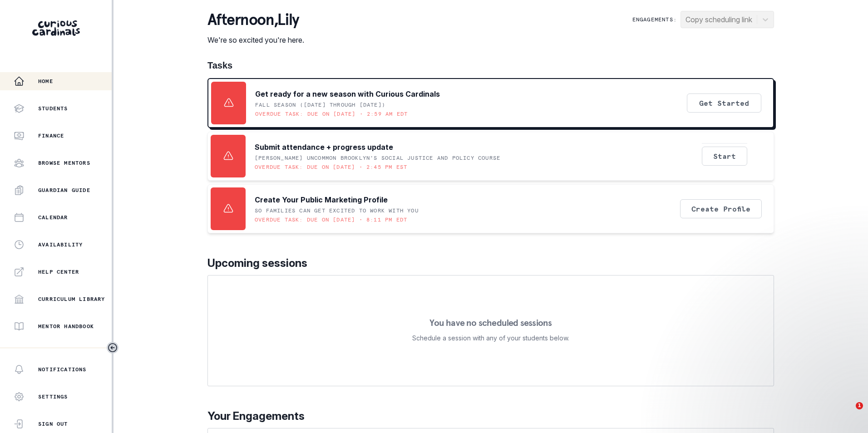 The image size is (868, 433). What do you see at coordinates (62, 370) in the screenshot?
I see `p: Notifications` at bounding box center [62, 370].